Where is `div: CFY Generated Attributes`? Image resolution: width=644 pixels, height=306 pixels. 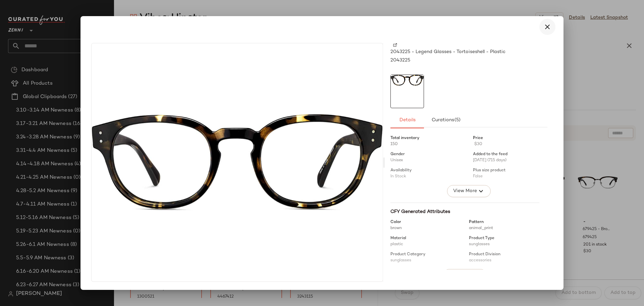
div: CFY Generated Attributes is located at coordinates (465, 211).